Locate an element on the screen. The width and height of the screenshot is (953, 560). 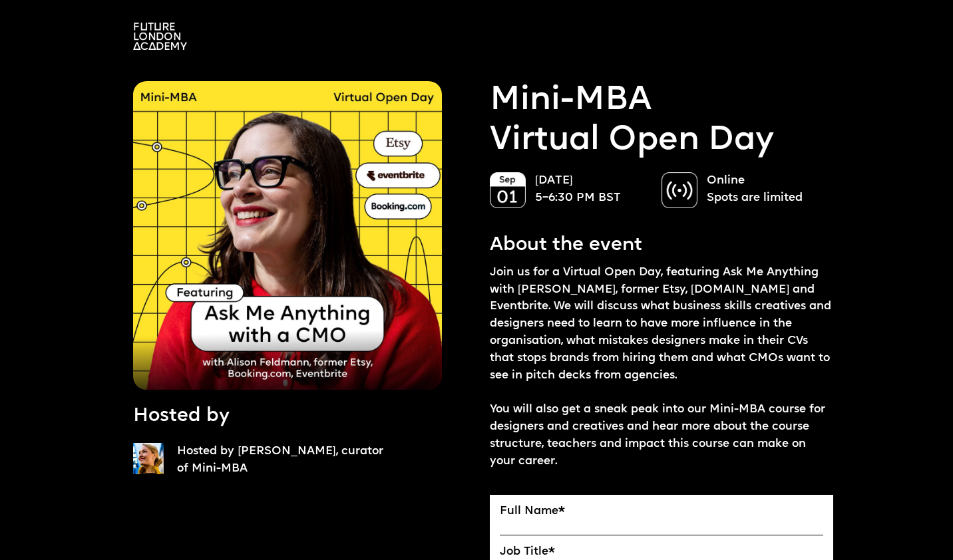
label: Full Name is located at coordinates (662, 512).